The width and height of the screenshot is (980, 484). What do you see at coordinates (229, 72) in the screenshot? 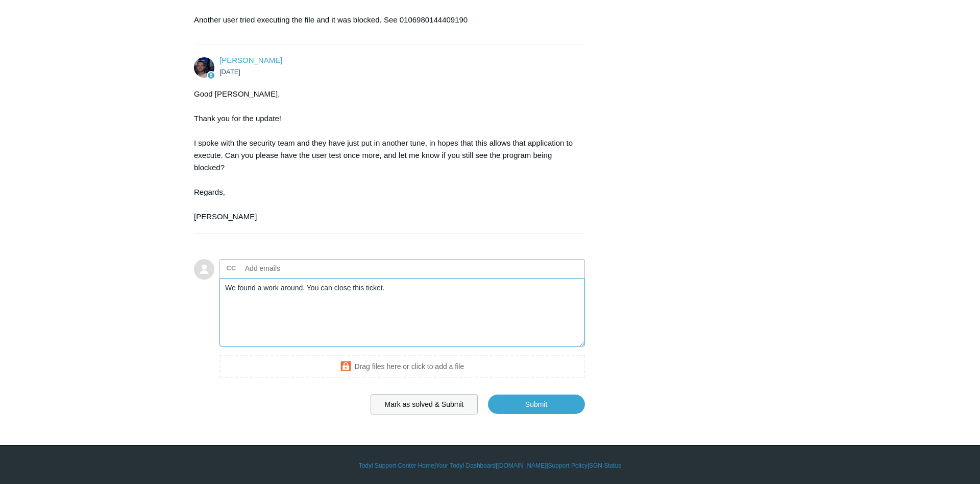
I see `time: 09/25/2025, 18:27` at bounding box center [229, 72].